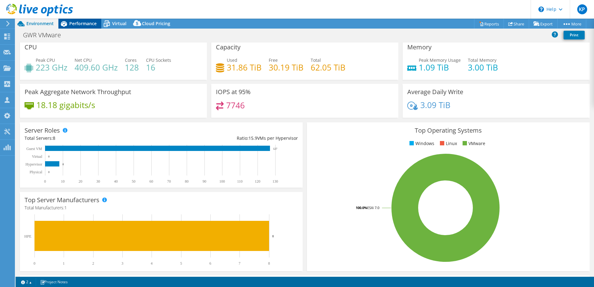 This screenshot has width=594, height=287. I want to click on text: 1, so click(64, 264).